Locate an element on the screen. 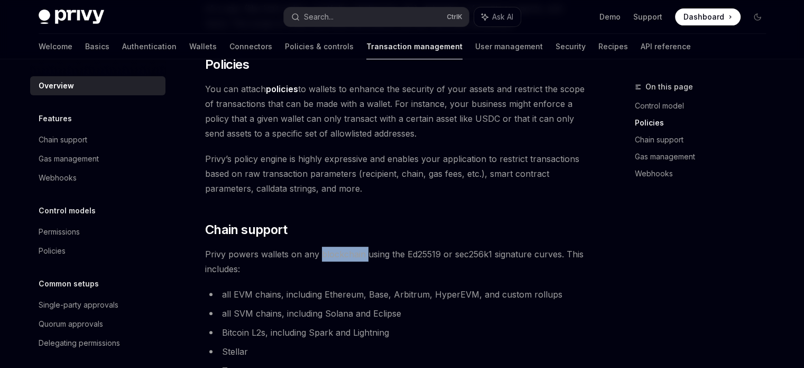  div: Overview is located at coordinates (56, 86).